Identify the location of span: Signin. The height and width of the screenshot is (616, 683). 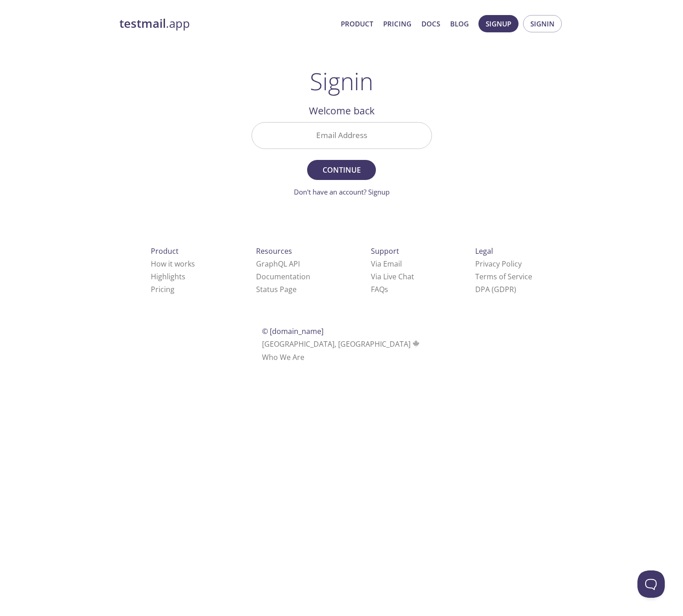
(542, 24).